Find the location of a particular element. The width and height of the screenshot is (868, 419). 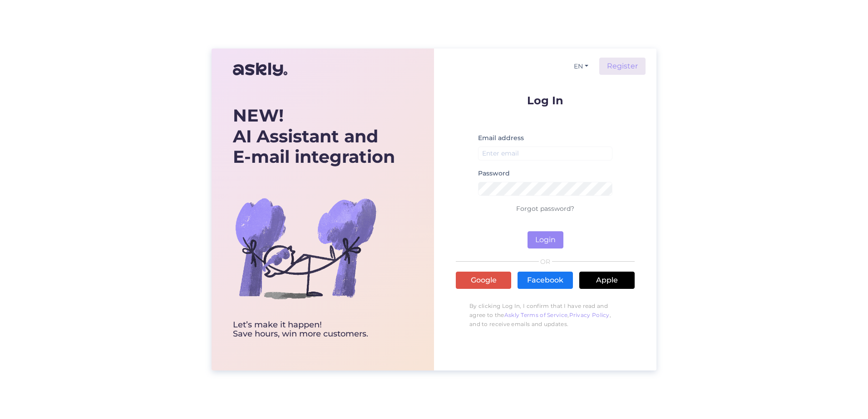

div: Let’s make it happen! Save hours, win more customers. is located at coordinates (314, 330).